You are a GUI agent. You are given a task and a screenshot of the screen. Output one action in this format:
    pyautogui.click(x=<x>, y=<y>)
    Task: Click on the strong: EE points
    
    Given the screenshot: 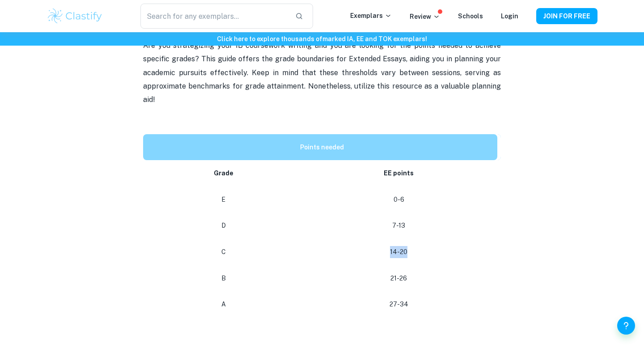 What is the action you would take?
    pyautogui.click(x=399, y=173)
    